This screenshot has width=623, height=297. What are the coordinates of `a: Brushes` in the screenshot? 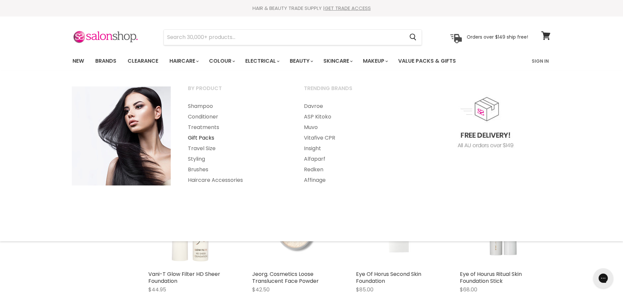 It's located at (237, 169).